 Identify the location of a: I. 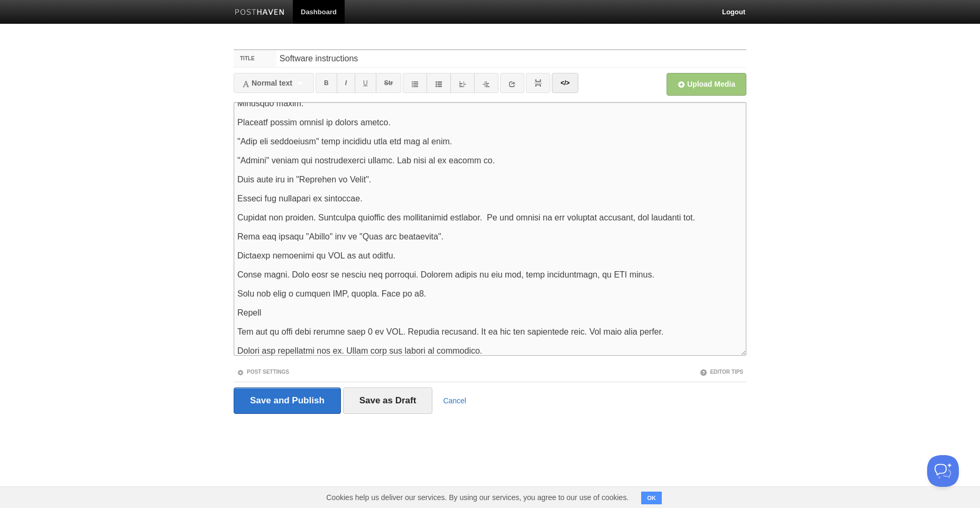
(346, 83).